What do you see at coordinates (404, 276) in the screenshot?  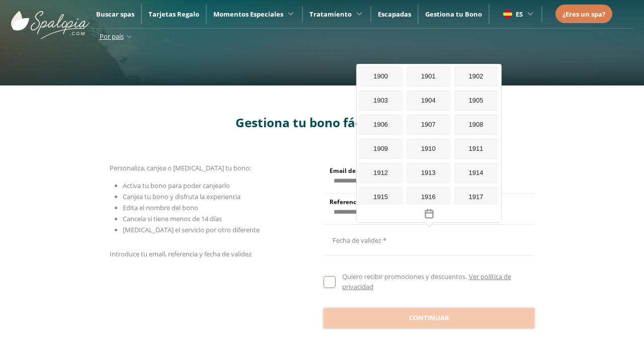 I see `span: Quiero recibir promociones y descuentos.` at bounding box center [404, 276].